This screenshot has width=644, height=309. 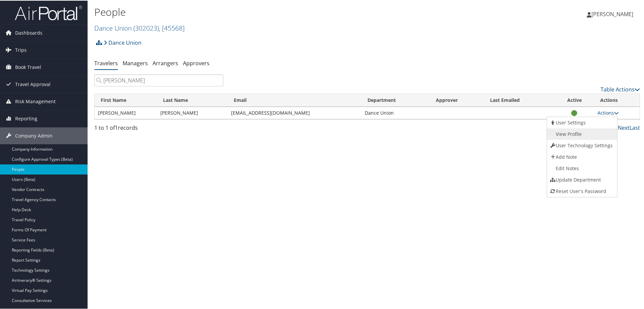 I want to click on a: Arrangers, so click(x=165, y=63).